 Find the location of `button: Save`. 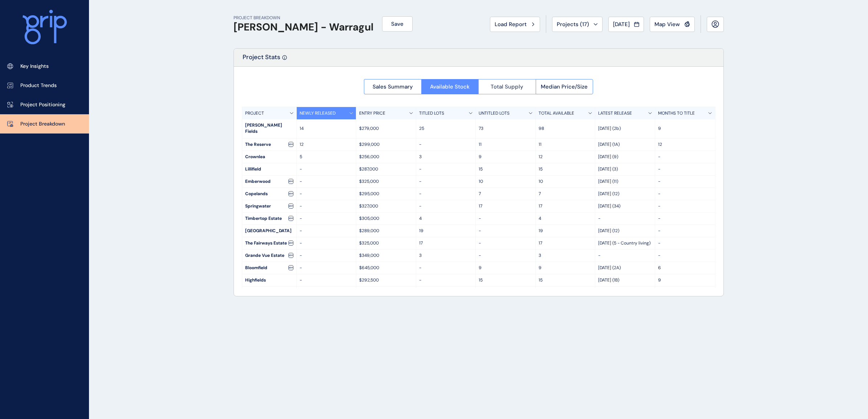

button: Save is located at coordinates (397, 24).